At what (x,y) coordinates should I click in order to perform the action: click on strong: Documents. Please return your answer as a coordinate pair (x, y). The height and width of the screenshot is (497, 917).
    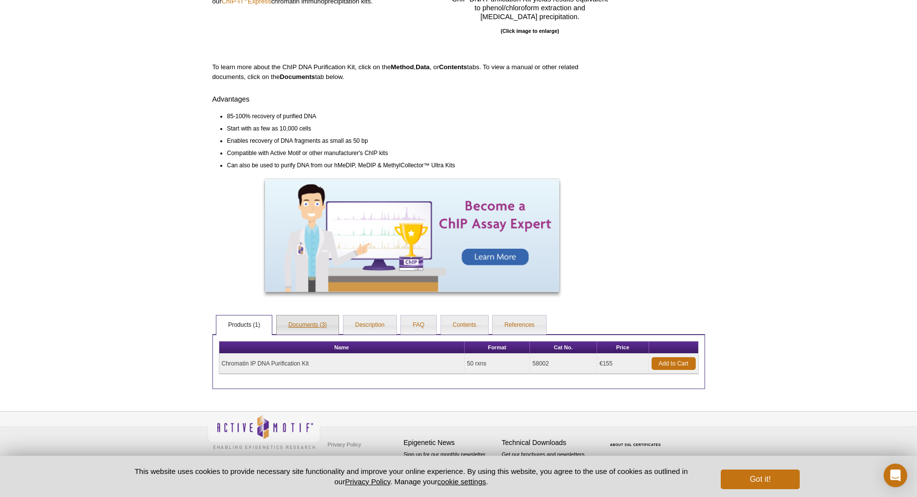
    Looking at the image, I should click on (297, 77).